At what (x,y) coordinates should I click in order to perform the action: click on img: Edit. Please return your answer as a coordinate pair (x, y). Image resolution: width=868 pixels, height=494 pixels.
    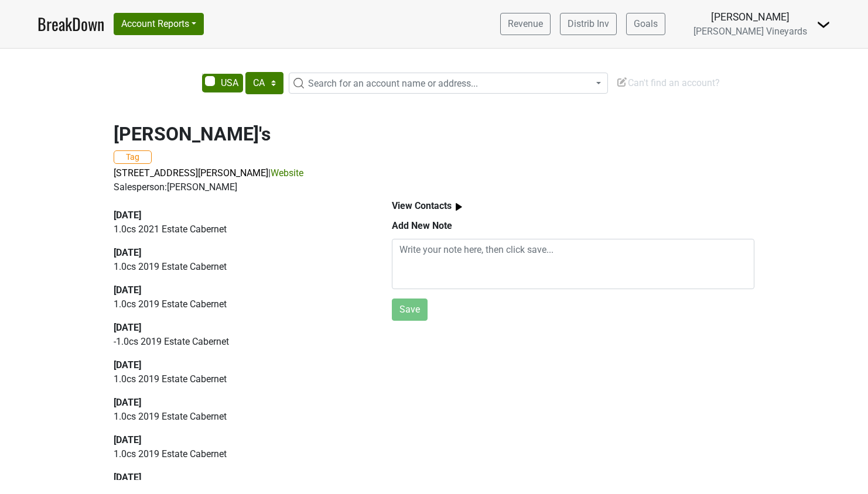
    Looking at the image, I should click on (622, 82).